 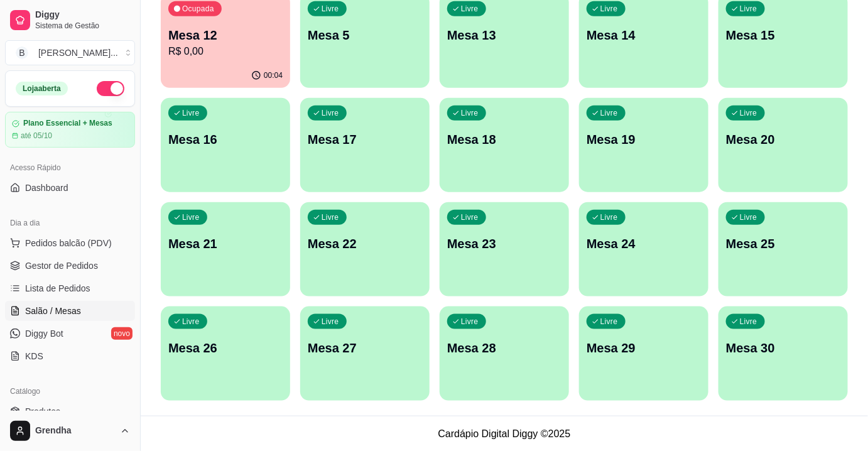 What do you see at coordinates (37, 136) in the screenshot?
I see `article: até 05/10` at bounding box center [37, 136].